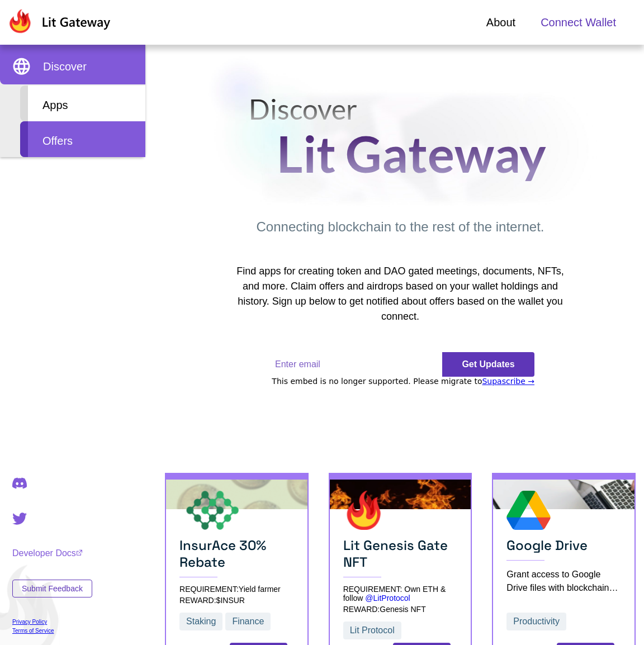 The width and height of the screenshot is (644, 645). Describe the element at coordinates (488, 365) in the screenshot. I see `button: Get Updates` at that location.